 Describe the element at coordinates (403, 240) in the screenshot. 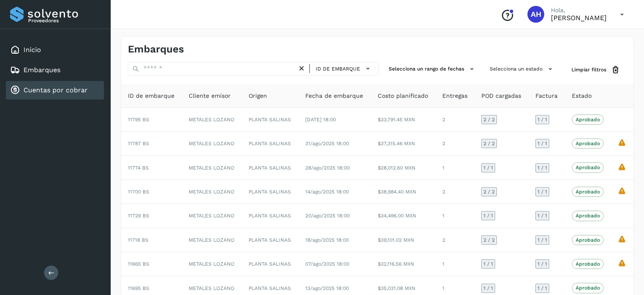

I see `td: $39,101.02 MXN` at that location.